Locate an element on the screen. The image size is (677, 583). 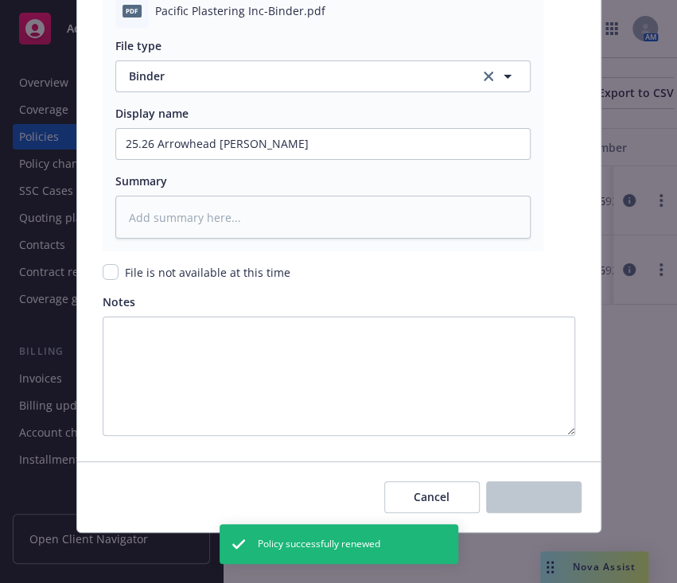
span: File type is located at coordinates (138, 45).